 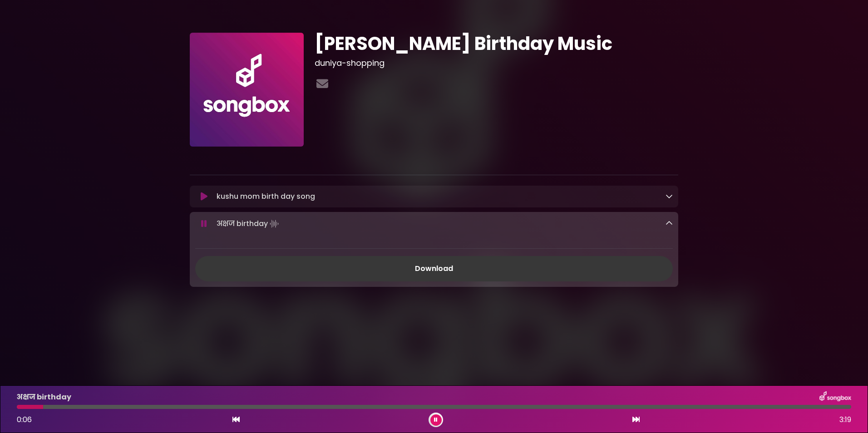 What do you see at coordinates (274, 224) in the screenshot?
I see `img: waveform4.gif` at bounding box center [274, 224].